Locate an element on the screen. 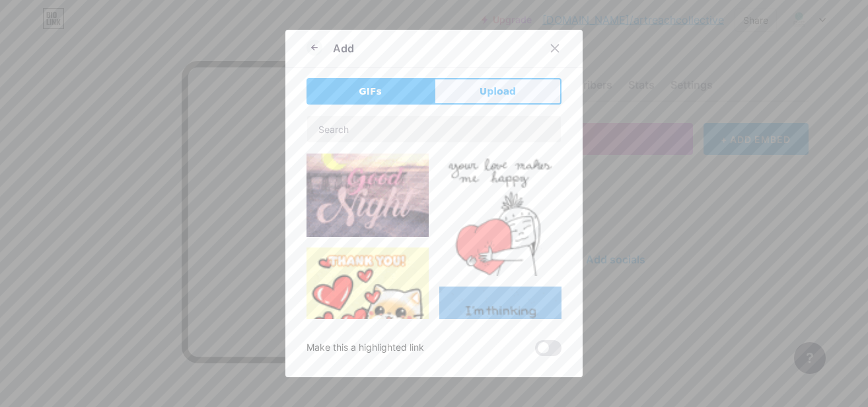 Image resolution: width=868 pixels, height=407 pixels. span: Upload is located at coordinates (498, 91).